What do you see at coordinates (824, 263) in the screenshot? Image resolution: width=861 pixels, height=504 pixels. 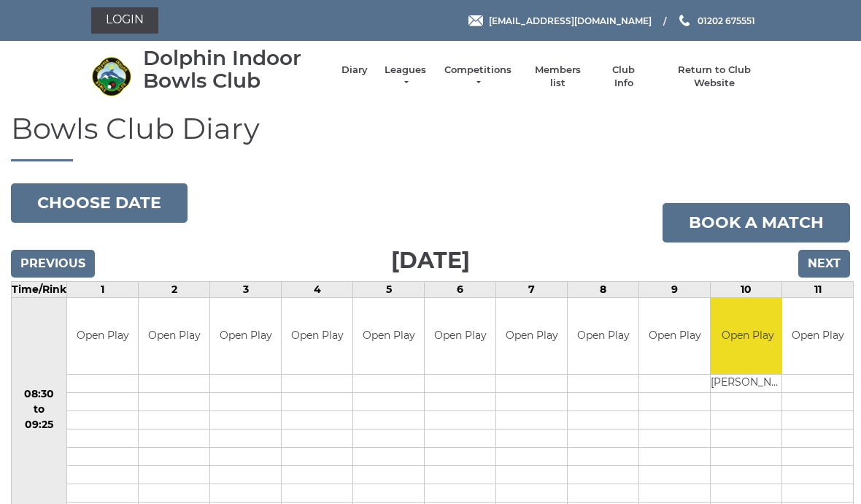 I see `input: Next` at bounding box center [824, 263].